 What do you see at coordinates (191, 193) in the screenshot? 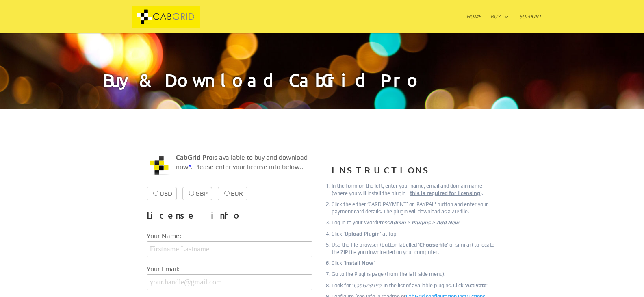
I see `input: GBP` at bounding box center [191, 193].